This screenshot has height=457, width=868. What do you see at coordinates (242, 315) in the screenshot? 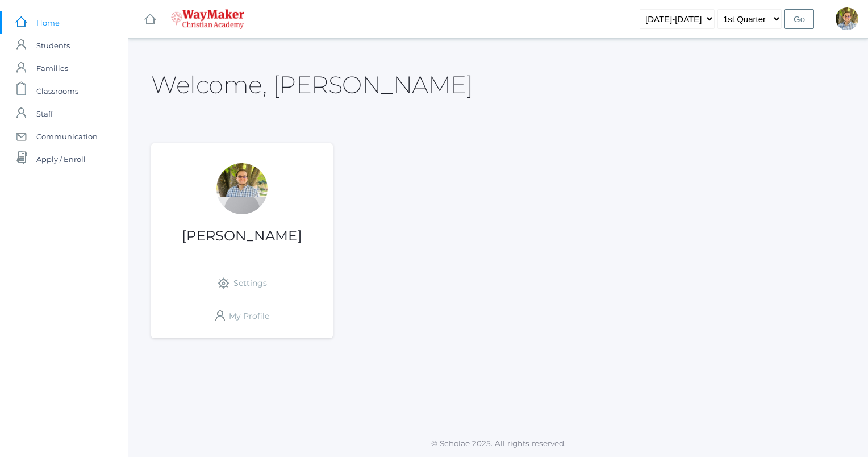
I see `a: My Profile` at bounding box center [242, 315].